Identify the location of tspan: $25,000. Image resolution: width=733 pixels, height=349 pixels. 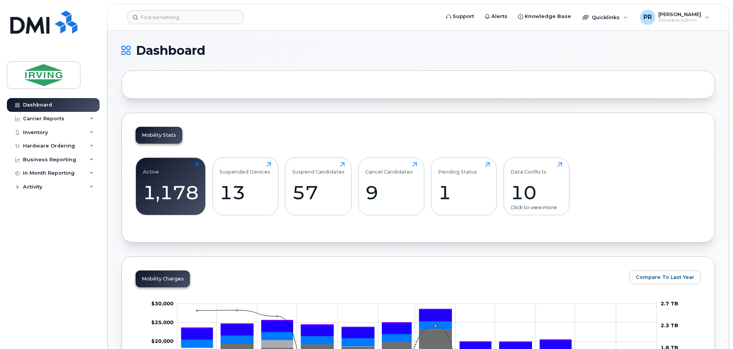
(162, 322).